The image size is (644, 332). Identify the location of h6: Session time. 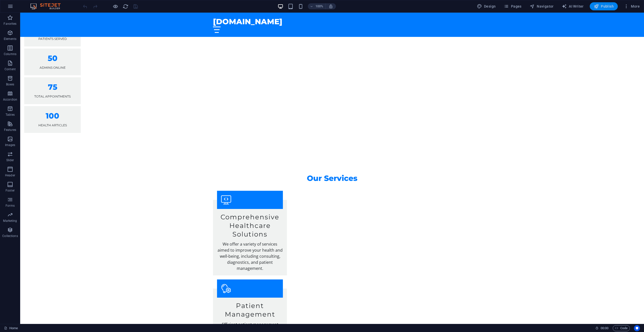
(602, 328).